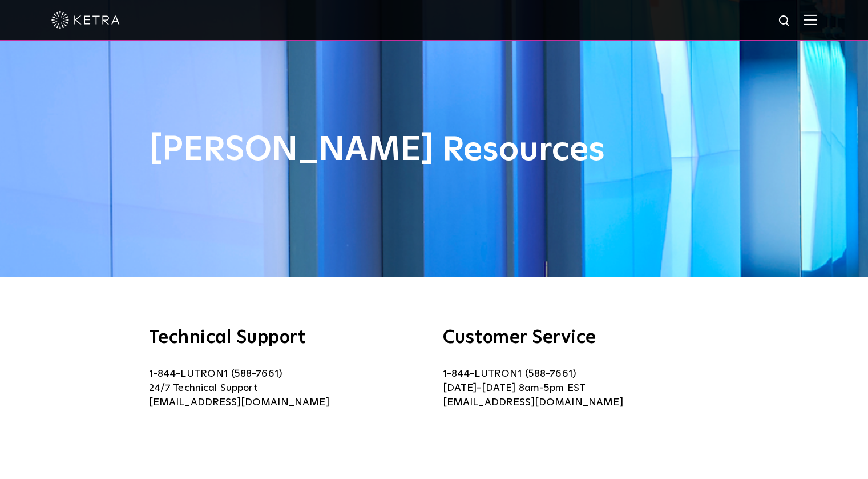  Describe the element at coordinates (811, 19) in the screenshot. I see `img: Hamburger%20Nav.svg` at that location.